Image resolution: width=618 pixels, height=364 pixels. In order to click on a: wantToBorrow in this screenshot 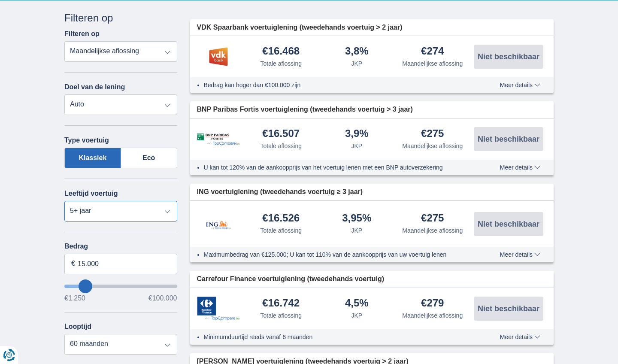, I will do `click(121, 286)`.